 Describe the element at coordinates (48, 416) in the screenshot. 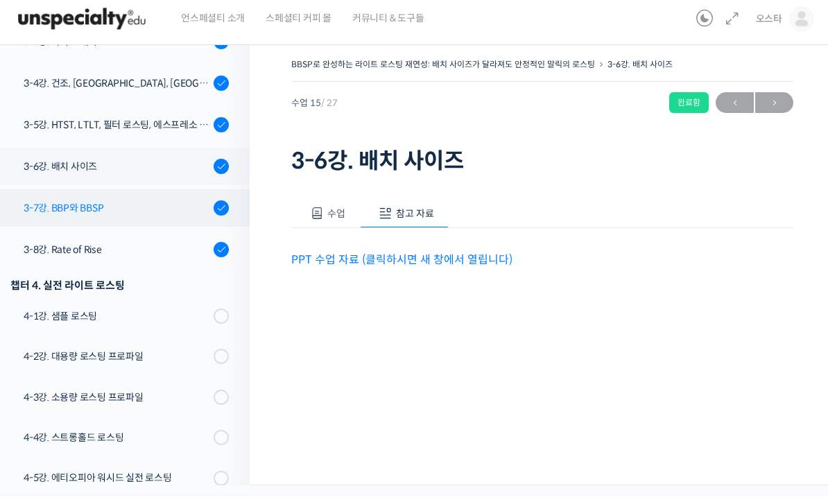

I see `span: 홈` at that location.